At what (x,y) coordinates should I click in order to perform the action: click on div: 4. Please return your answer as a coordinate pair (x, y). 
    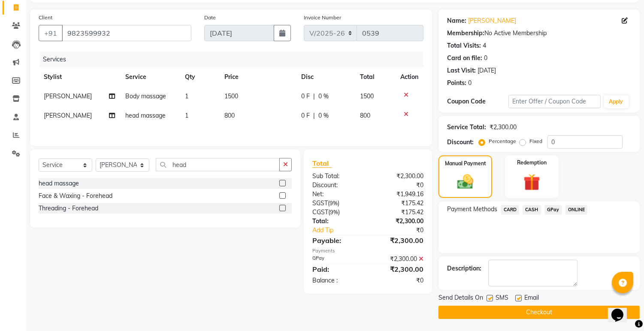
    Looking at the image, I should click on (484, 46).